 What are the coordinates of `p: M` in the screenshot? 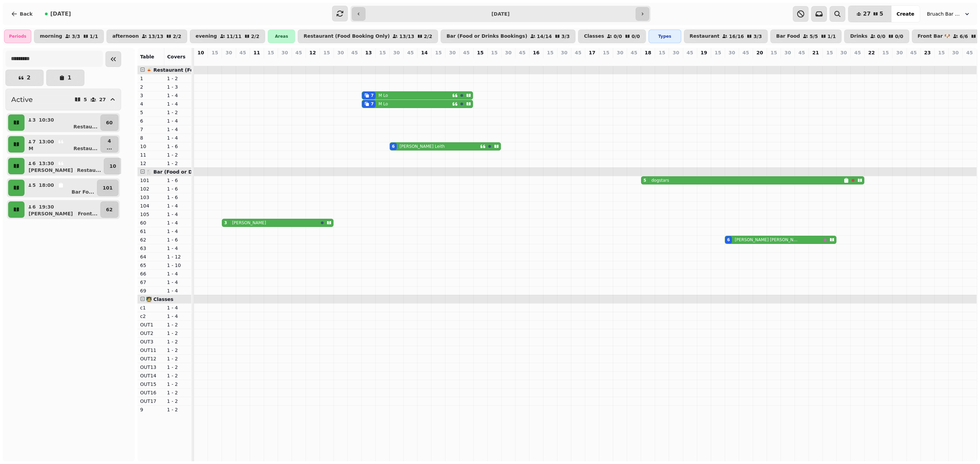 It's located at (31, 148).